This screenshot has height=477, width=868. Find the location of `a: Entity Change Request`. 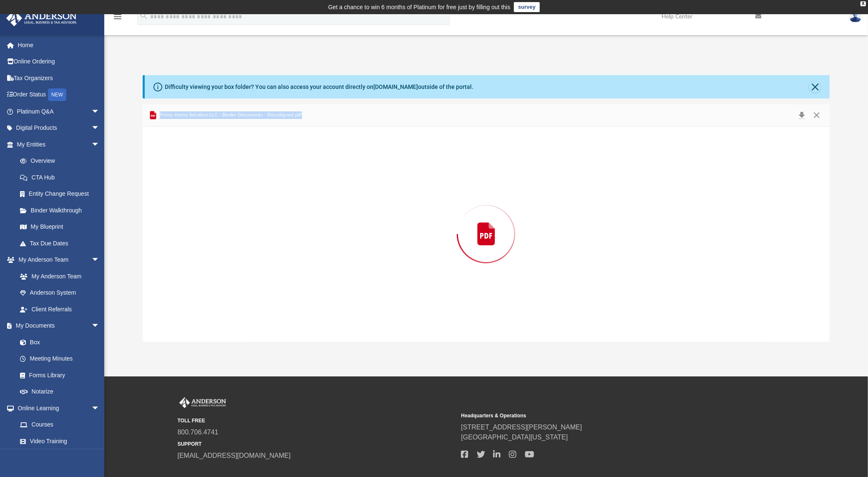

a: Entity Change Request is located at coordinates (62, 194).